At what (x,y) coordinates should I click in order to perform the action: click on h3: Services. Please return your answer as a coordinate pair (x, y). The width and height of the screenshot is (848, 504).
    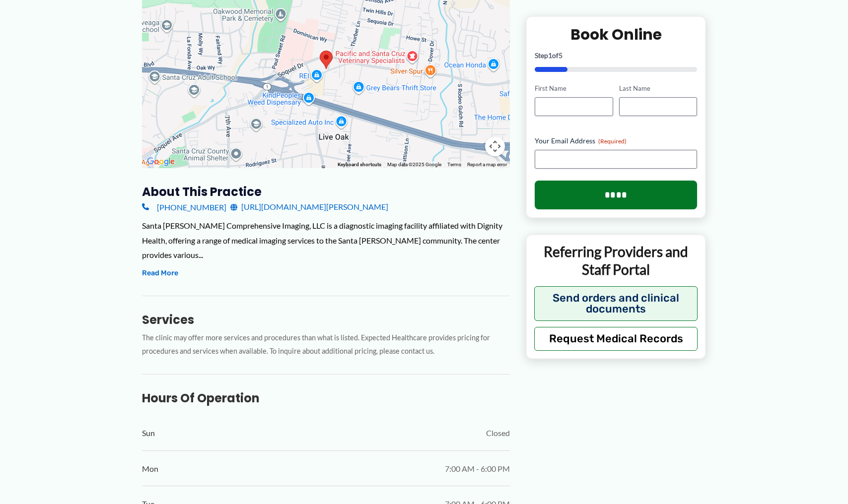
    Looking at the image, I should click on (326, 320).